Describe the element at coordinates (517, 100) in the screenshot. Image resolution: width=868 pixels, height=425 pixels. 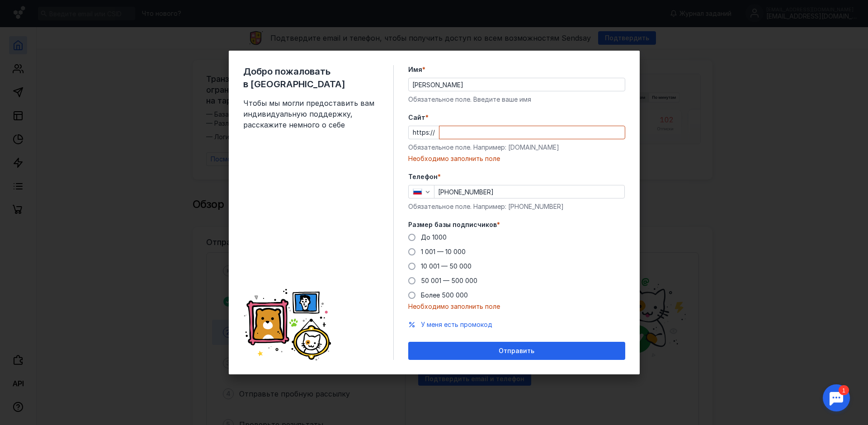
I see `div: Обязательное поле. Введите ваше имя` at that location.